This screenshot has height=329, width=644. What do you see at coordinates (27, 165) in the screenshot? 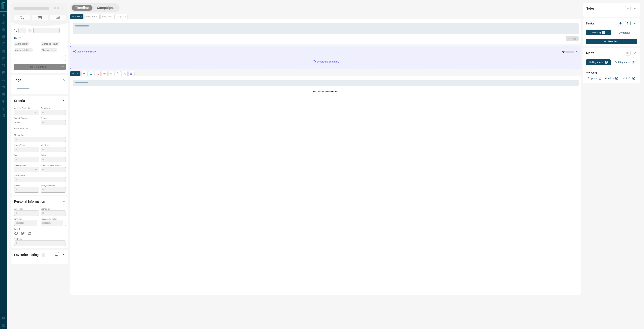
I see `p: Pre-Approved:` at bounding box center [27, 165].